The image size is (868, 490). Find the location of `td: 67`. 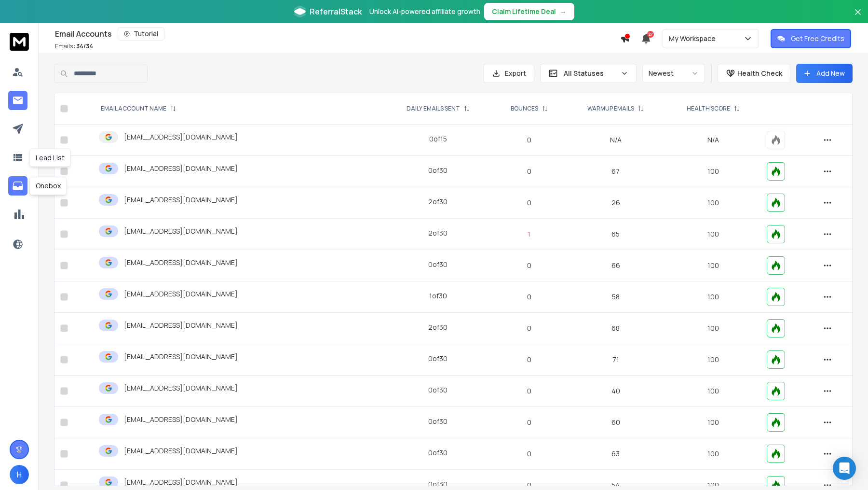

td: 67 is located at coordinates (616, 171).